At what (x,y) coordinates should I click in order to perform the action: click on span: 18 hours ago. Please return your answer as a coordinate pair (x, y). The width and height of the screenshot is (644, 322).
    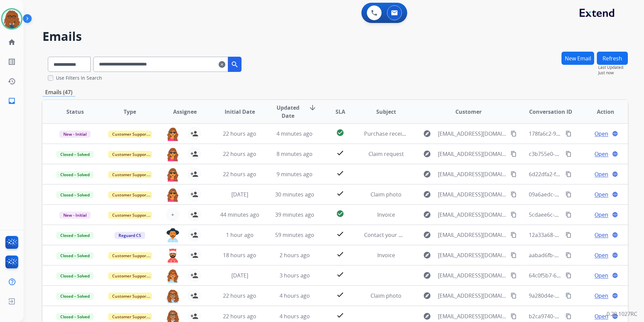
    Looking at the image, I should click on (240, 255).